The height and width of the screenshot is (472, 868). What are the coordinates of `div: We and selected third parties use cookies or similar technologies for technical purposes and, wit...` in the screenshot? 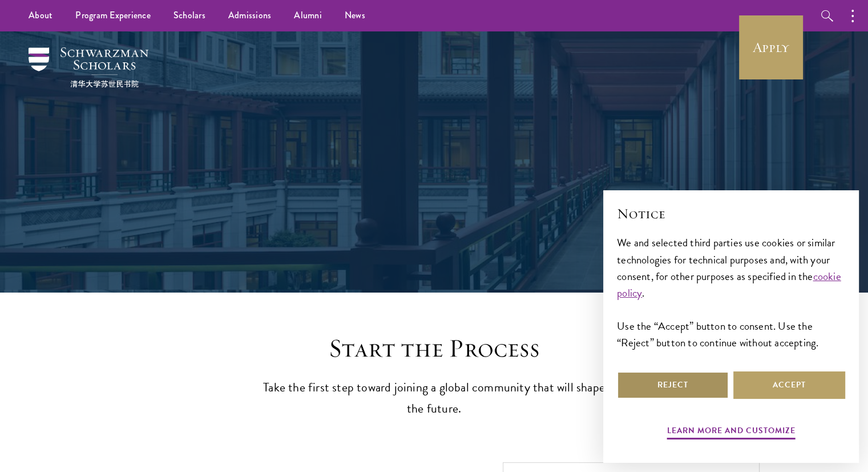 It's located at (731, 292).